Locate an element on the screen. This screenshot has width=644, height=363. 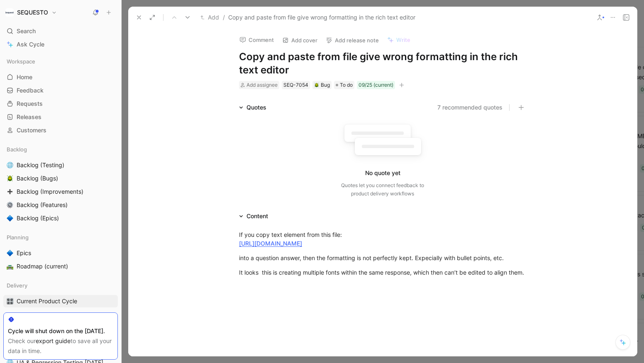
span: Current Product Cycle is located at coordinates (47, 302).